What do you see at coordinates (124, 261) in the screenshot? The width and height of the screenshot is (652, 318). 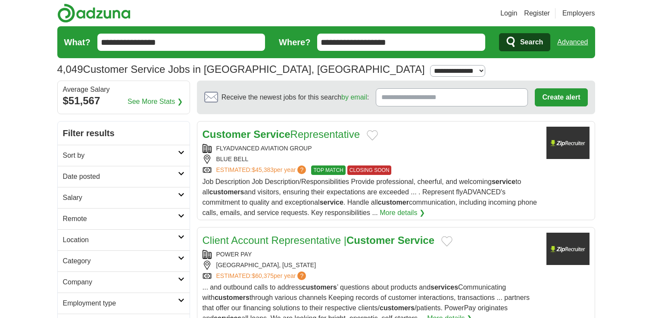 I see `a: Category` at bounding box center [124, 261].